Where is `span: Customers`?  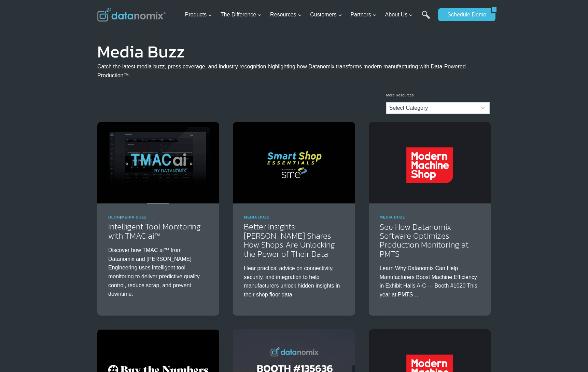 span: Customers is located at coordinates (326, 14).